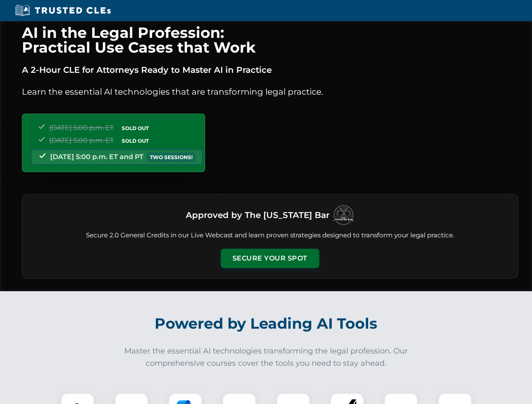 The image size is (532, 404). I want to click on p: Secure 2.0 General Credits in our Live Webcast and learn proven strategies designed to transform ..., so click(270, 235).